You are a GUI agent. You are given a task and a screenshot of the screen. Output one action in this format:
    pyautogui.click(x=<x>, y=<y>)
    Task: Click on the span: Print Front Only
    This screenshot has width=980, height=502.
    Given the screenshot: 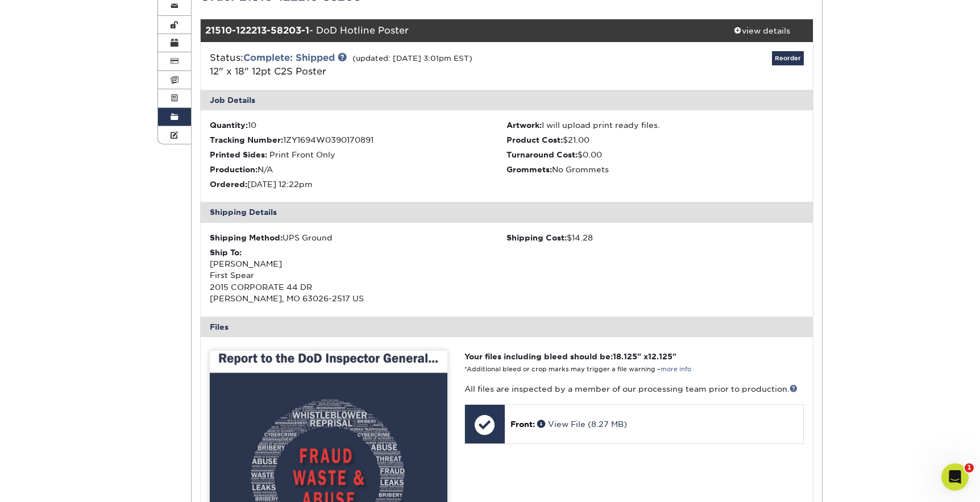 What is the action you would take?
    pyautogui.click(x=302, y=154)
    